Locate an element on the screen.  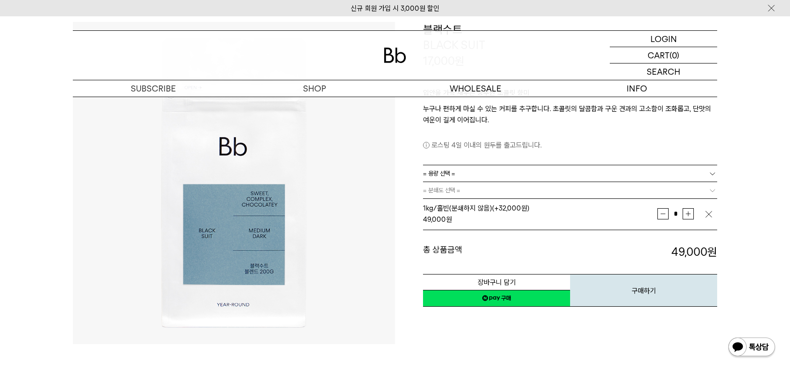
a: CART (0) is located at coordinates (664, 55).